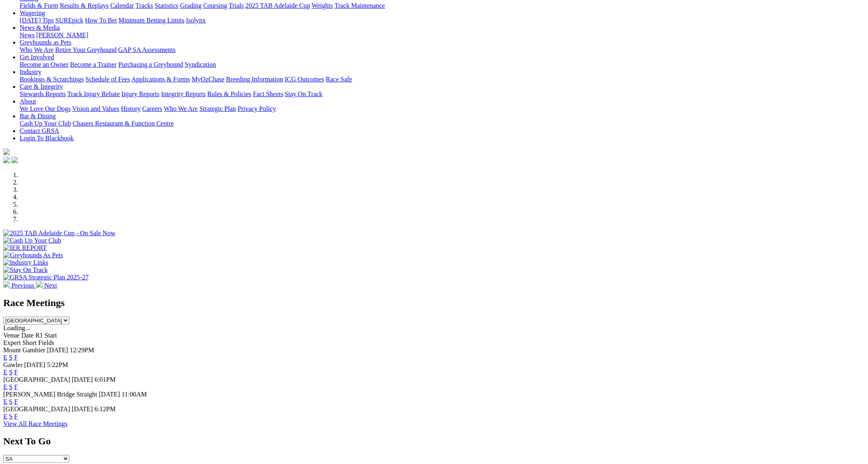  Describe the element at coordinates (86, 50) in the screenshot. I see `a: Retire Your Greyhound` at that location.